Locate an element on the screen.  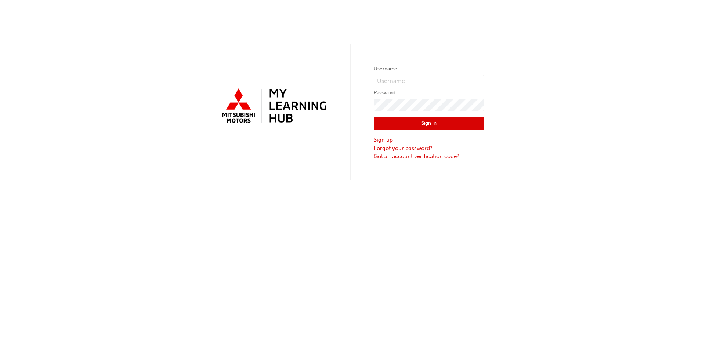
label: Password is located at coordinates (429, 93).